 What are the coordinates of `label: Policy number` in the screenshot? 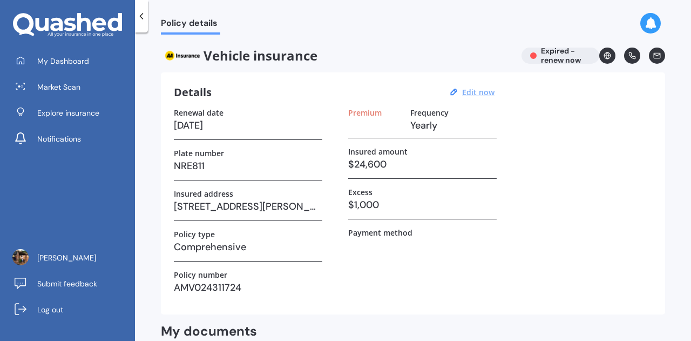 It's located at (200, 274).